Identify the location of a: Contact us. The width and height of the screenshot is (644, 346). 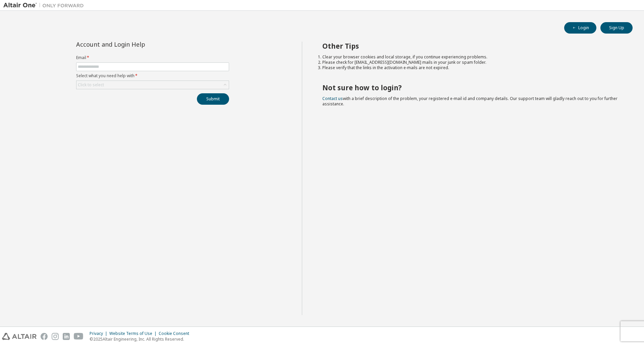
(332, 99).